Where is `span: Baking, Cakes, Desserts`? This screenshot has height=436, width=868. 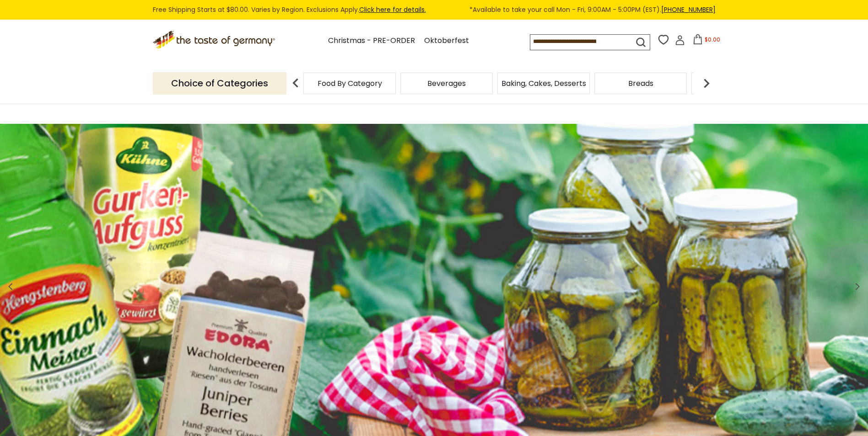 span: Baking, Cakes, Desserts is located at coordinates (544, 83).